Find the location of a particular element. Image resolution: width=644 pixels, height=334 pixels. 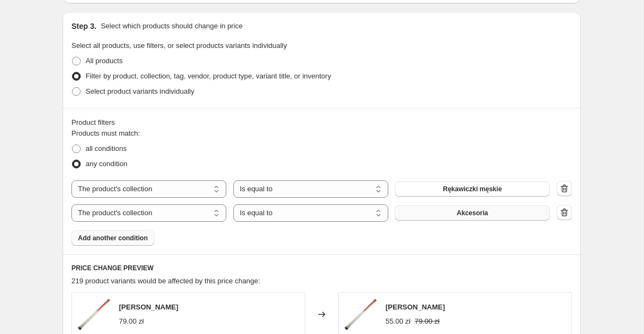

span: Add another condition is located at coordinates (113, 238).